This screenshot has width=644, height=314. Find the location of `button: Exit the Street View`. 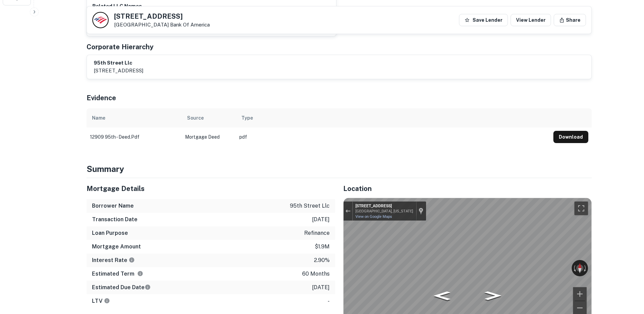

button: Exit the Street View is located at coordinates (348, 211).